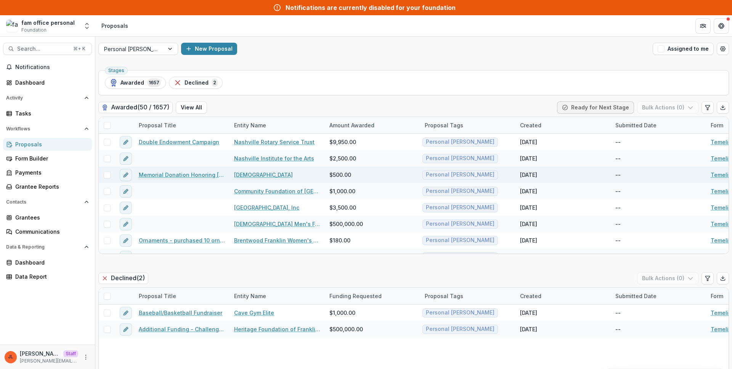 The height and width of the screenshot is (369, 732). What do you see at coordinates (135, 83) in the screenshot?
I see `button: Awarded1657` at bounding box center [135, 83].